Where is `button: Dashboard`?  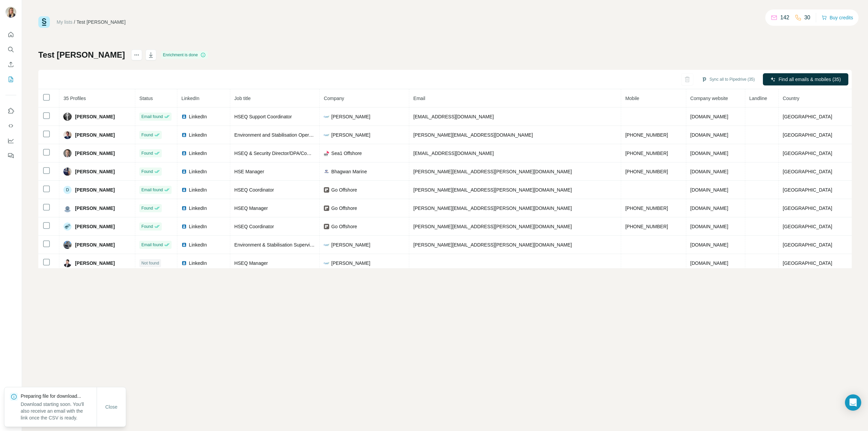
button: Dashboard is located at coordinates (11, 141).